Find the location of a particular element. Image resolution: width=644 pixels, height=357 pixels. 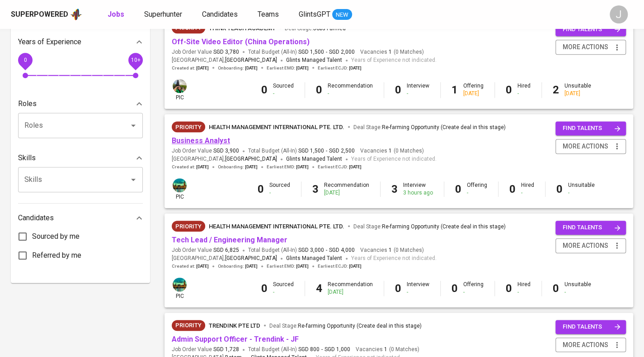

span: Earliest ECJD : is located at coordinates (339, 68).